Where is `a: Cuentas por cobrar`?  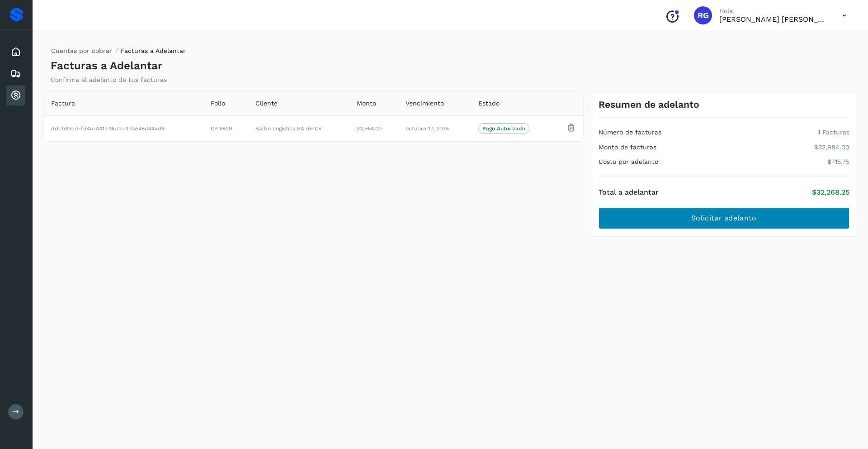 a: Cuentas por cobrar is located at coordinates (82, 51).